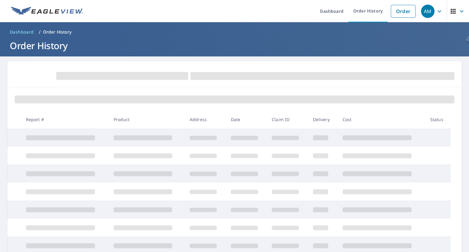  I want to click on th: Delivery, so click(322, 119).